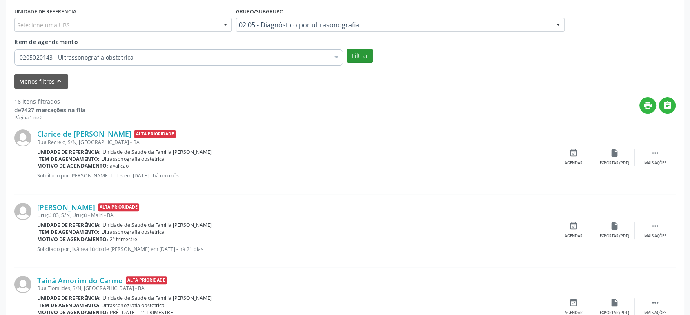  What do you see at coordinates (45, 11) in the screenshot?
I see `label: UNIDADE DE REFERÊNCIA` at bounding box center [45, 11].